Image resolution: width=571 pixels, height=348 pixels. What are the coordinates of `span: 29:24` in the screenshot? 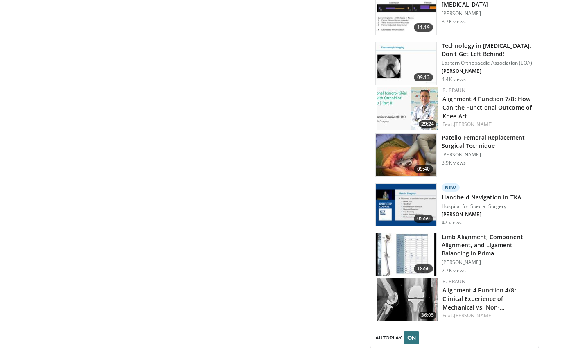 It's located at (427, 124).